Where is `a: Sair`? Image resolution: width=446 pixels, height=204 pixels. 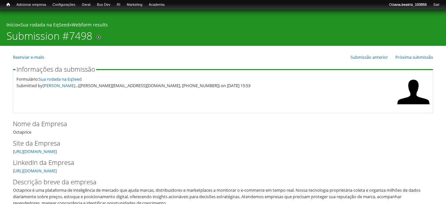 a: Sair is located at coordinates (436, 5).